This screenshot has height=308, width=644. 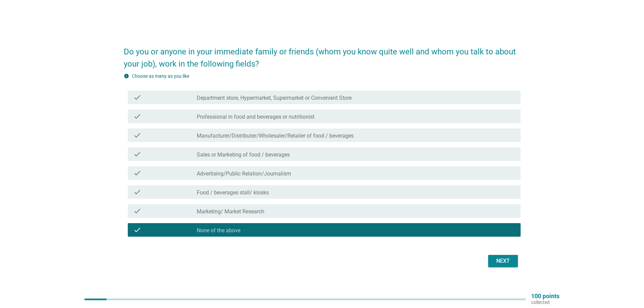 I want to click on label: Choose as many as you like, so click(x=160, y=76).